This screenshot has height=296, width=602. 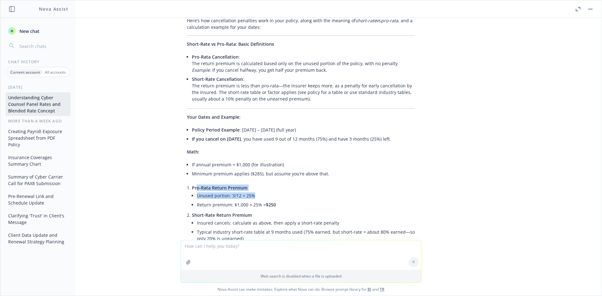 I want to click on span: Nova Assist can make mistakes. Explore what Nova can do: Browse prompt library for and, so click(x=301, y=290).